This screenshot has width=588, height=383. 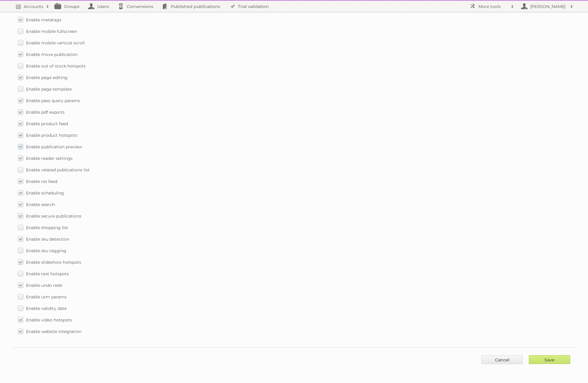 I want to click on span: Enable validity date, so click(x=46, y=309).